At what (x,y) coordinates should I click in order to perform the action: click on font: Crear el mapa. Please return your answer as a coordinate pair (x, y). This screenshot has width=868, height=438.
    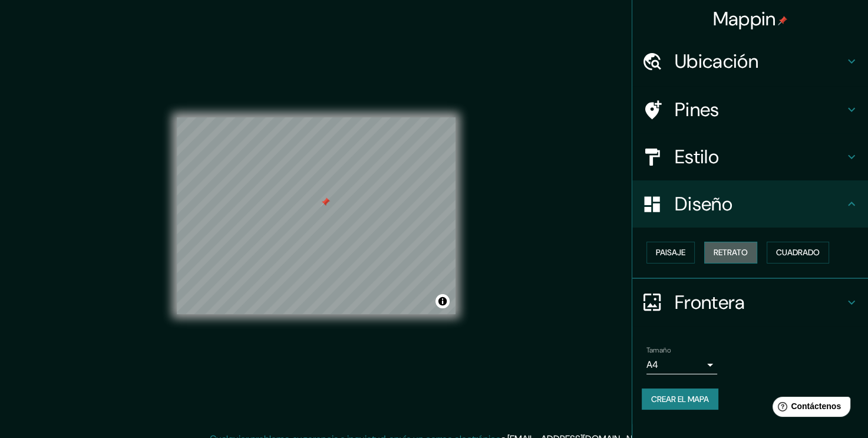
    Looking at the image, I should click on (680, 399).